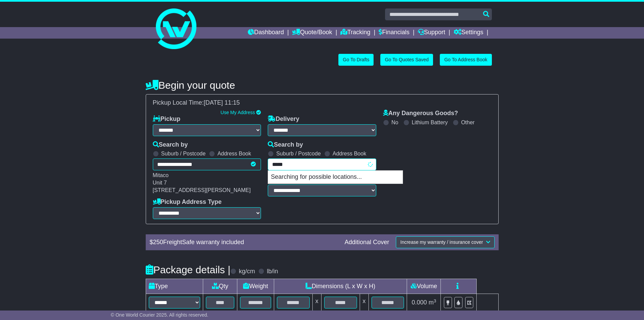 The image size is (644, 320). What do you see at coordinates (174, 286) in the screenshot?
I see `td: Type` at bounding box center [174, 286].